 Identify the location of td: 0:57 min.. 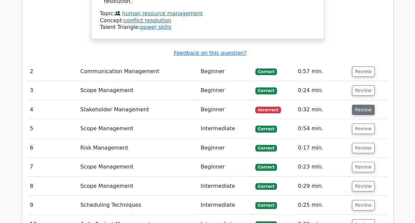
(322, 72).